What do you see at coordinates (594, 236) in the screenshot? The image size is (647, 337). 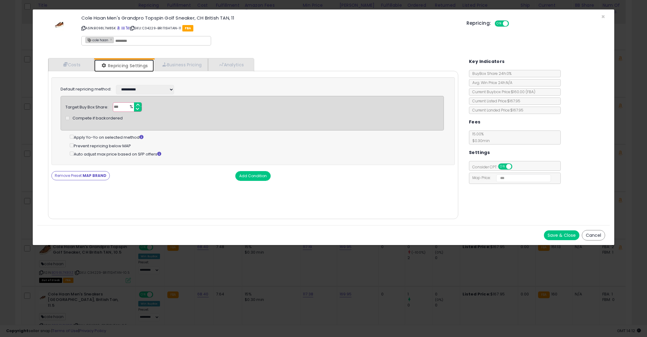 I see `button: Cancel` at bounding box center [594, 236].